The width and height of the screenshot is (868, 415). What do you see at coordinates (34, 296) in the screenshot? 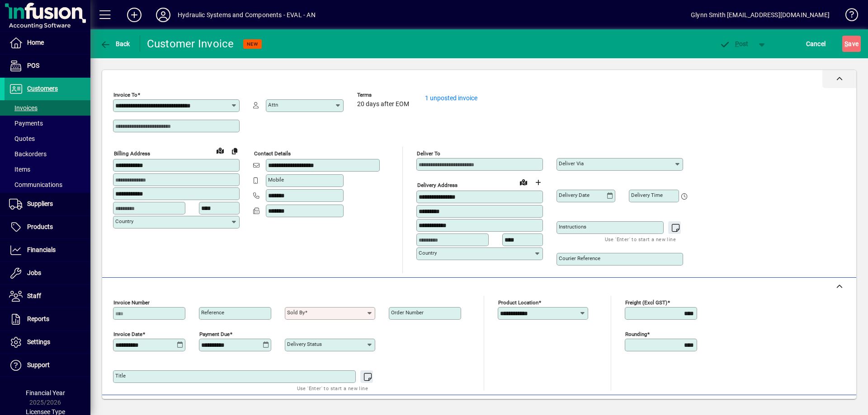
I see `span: Staff` at bounding box center [34, 296].